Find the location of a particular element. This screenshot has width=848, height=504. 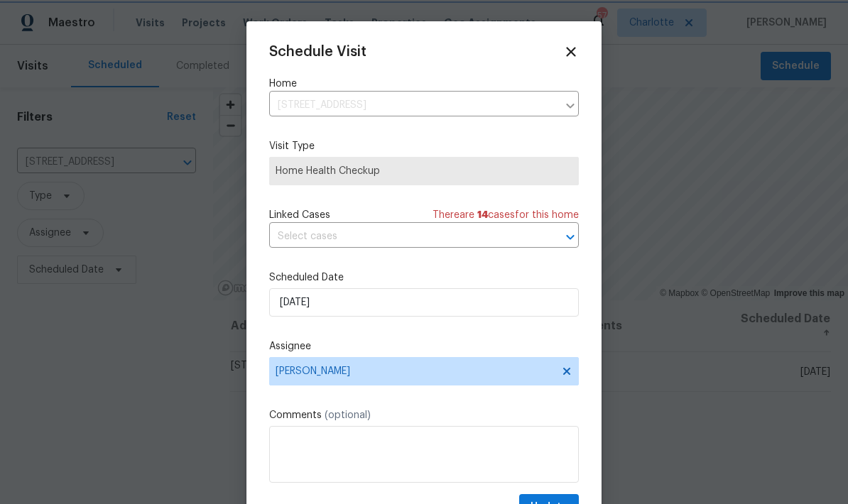

input: M/D/YYYY is located at coordinates (424, 303).